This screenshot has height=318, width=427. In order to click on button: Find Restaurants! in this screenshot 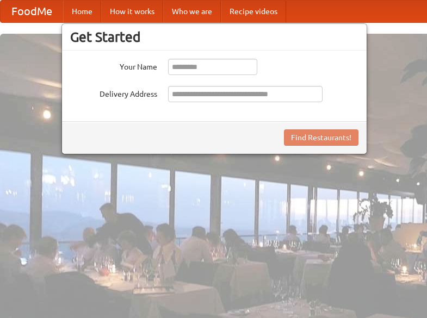, I will do `click(321, 138)`.